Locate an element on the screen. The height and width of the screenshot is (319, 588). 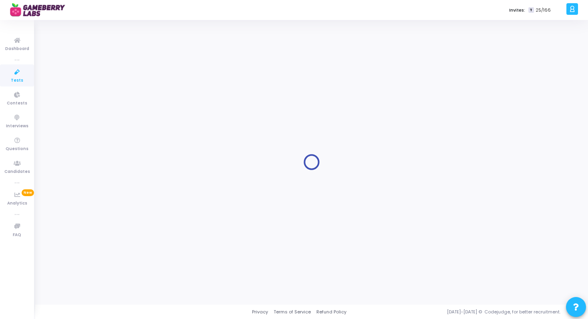
span: Dashboard is located at coordinates (17, 49).